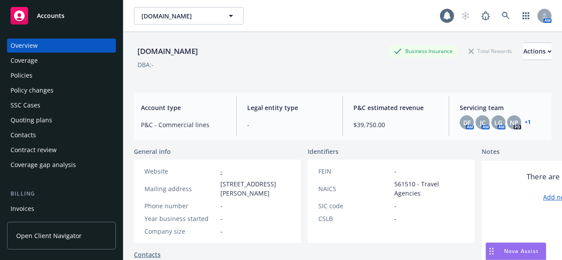 The height and width of the screenshot is (260, 562). What do you see at coordinates (183, 125) in the screenshot?
I see `span: P&C - Commercial lines` at bounding box center [183, 125].